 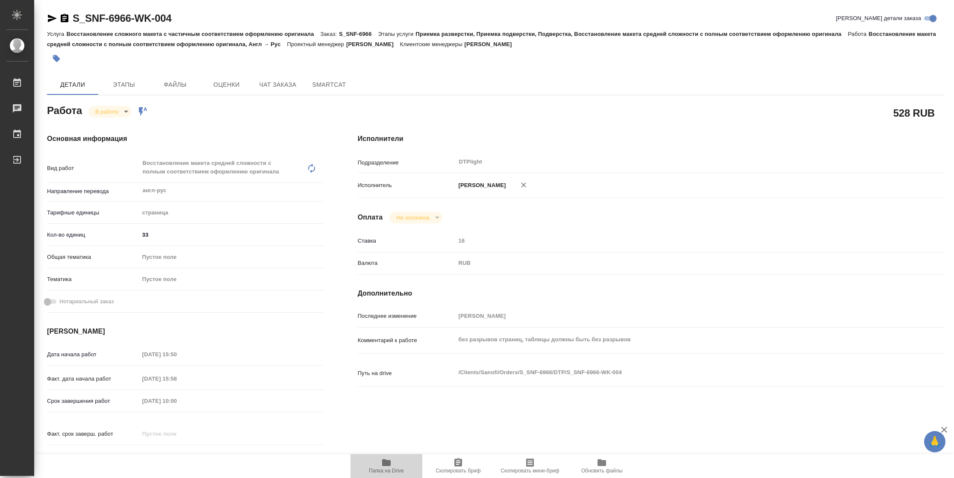 I want to click on button: Скопировать ссылку для ЯМессенджера, so click(x=52, y=18).